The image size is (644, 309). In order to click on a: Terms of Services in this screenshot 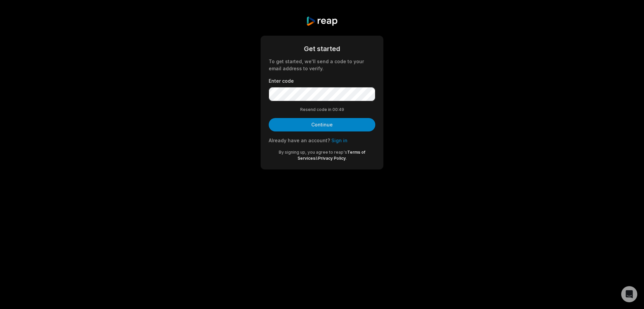, I will do `click(332, 155)`.